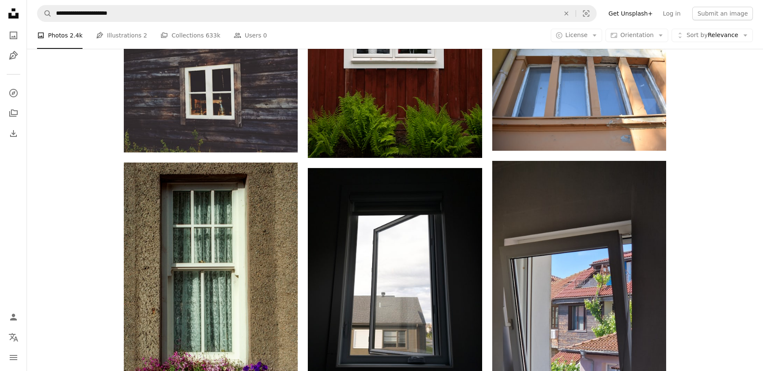 This screenshot has width=763, height=371. Describe the element at coordinates (637, 35) in the screenshot. I see `span: Orientation` at that location.